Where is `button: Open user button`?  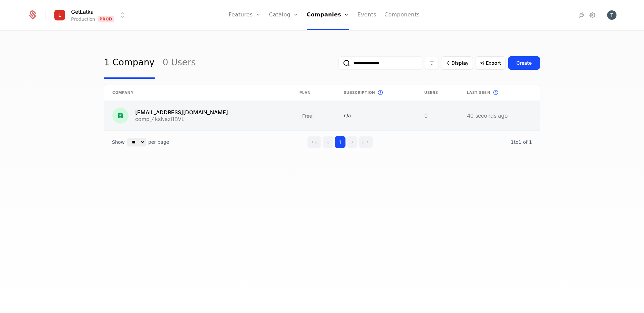
button: Open user button is located at coordinates (612, 15).